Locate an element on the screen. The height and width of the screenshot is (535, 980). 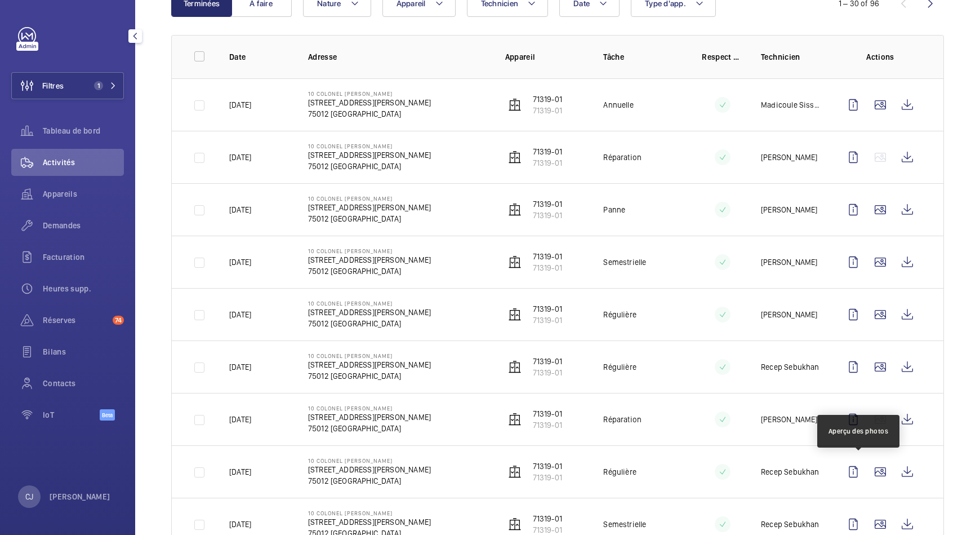
span: Contacts is located at coordinates (84, 383).